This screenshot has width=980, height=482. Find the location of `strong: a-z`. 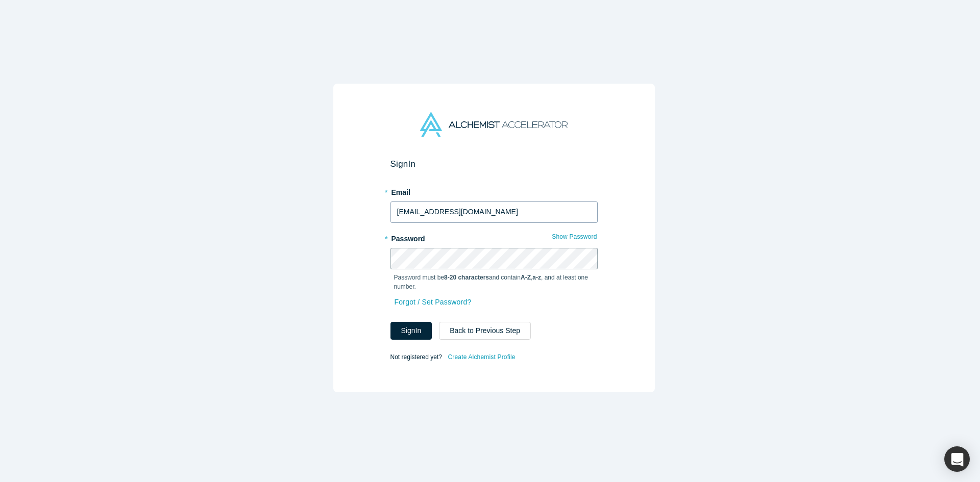

strong: a-z is located at coordinates (537, 277).